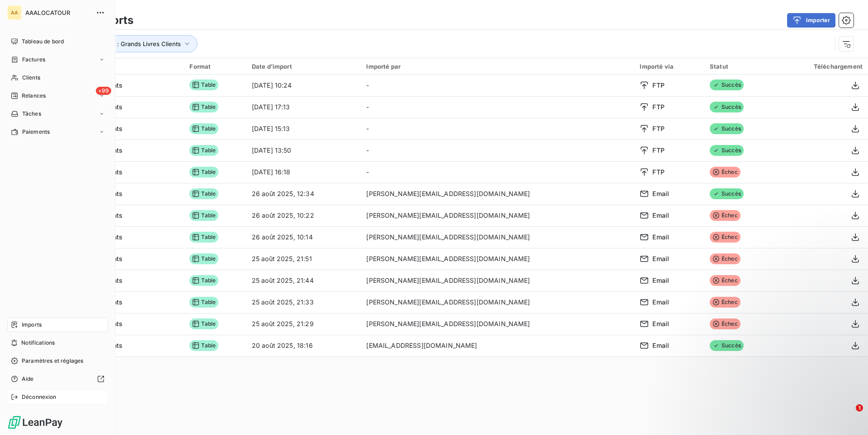  Describe the element at coordinates (215, 66) in the screenshot. I see `div: Format` at that location.